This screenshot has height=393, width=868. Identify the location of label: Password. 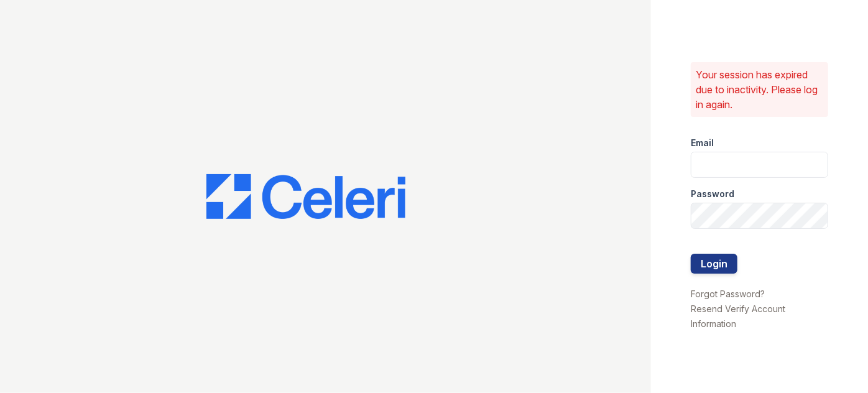
(712, 194).